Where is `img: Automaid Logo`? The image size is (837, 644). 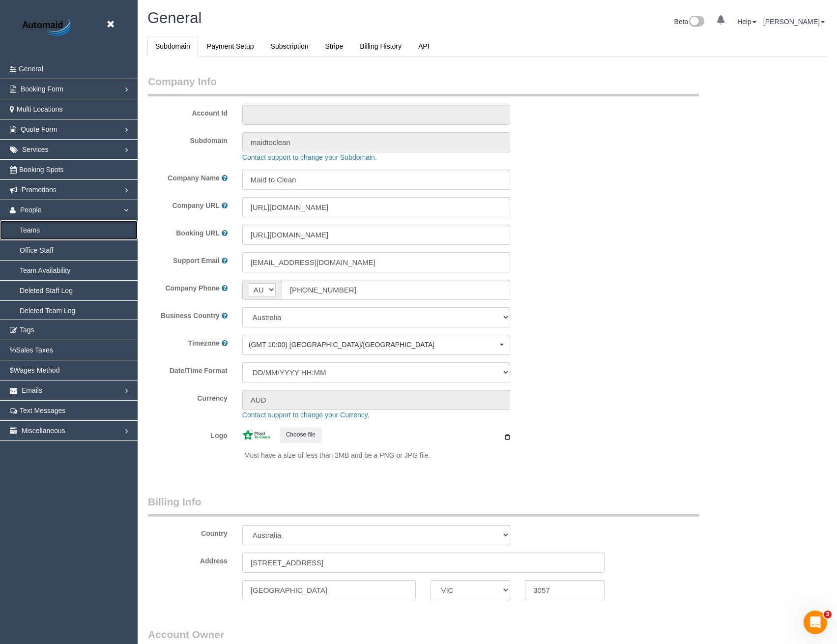
img: Automaid Logo is located at coordinates (47, 28).